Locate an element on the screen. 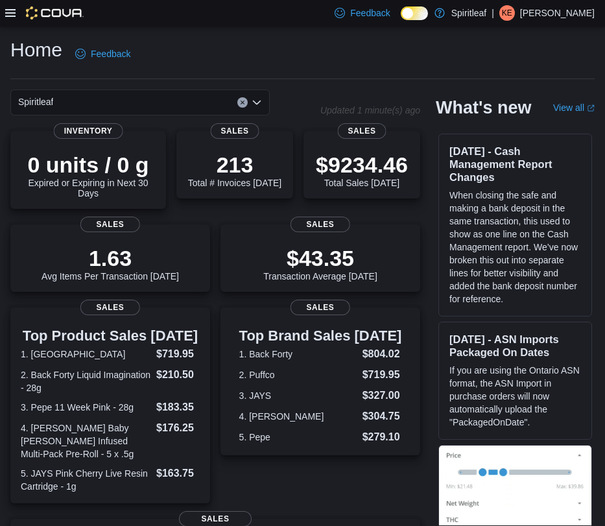 This screenshot has height=526, width=605. p: 1.63 is located at coordinates (110, 258).